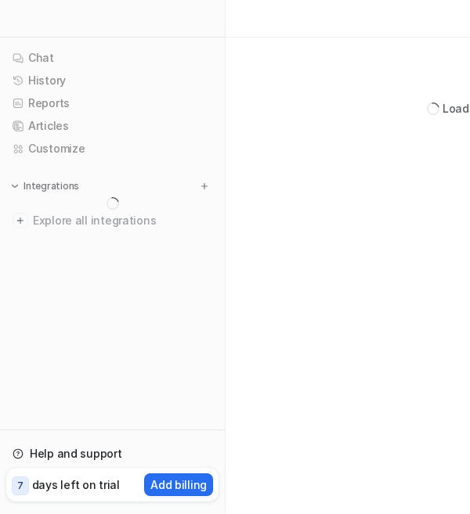 The image size is (470, 514). What do you see at coordinates (20, 486) in the screenshot?
I see `p: 7` at bounding box center [20, 486].